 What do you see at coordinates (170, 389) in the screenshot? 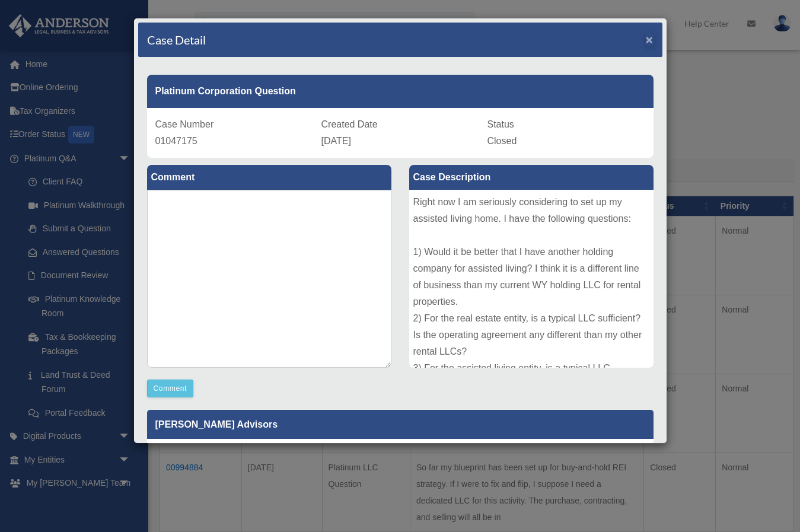
I see `button: Comment` at bounding box center [170, 389].